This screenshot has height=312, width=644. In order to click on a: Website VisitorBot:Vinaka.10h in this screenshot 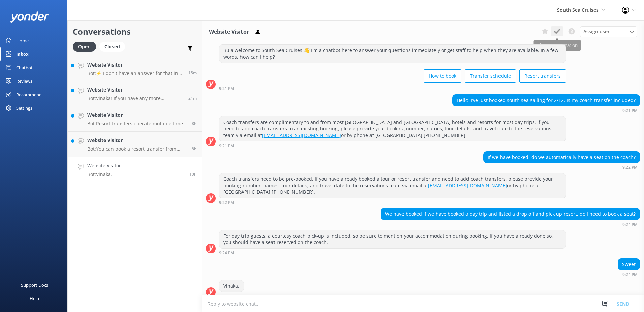, I will do `click(135, 169)`.